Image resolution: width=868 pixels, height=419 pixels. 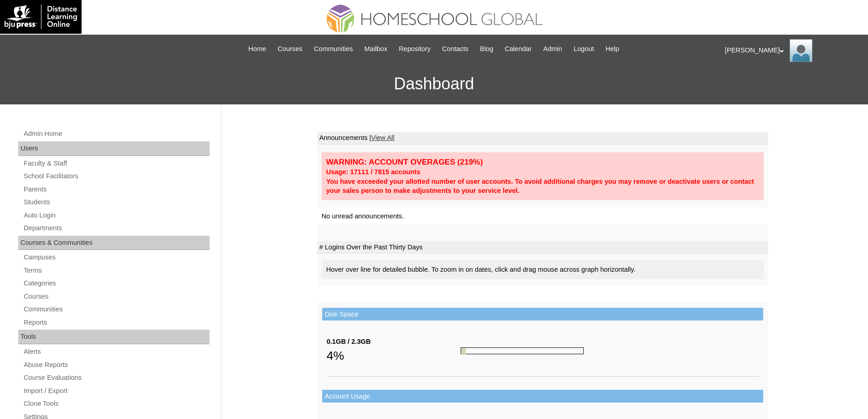 I want to click on div: WARNING: ACCOUNT OVERAGES (219%), so click(x=543, y=162).